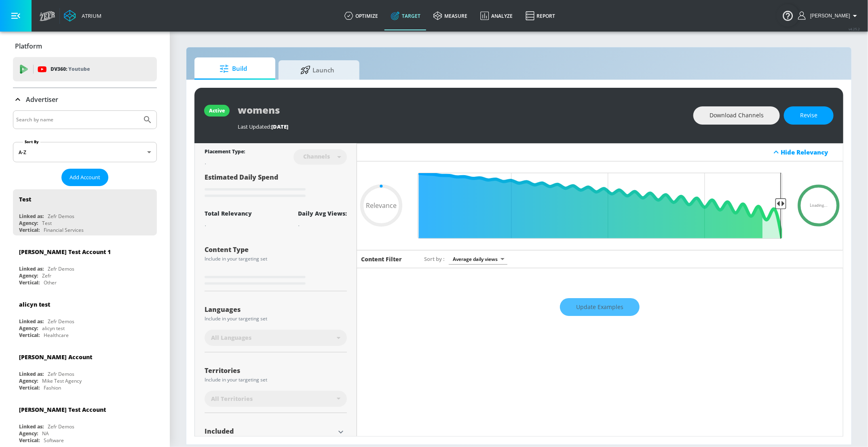 This screenshot has height=447, width=868. I want to click on label: Sort By, so click(32, 142).